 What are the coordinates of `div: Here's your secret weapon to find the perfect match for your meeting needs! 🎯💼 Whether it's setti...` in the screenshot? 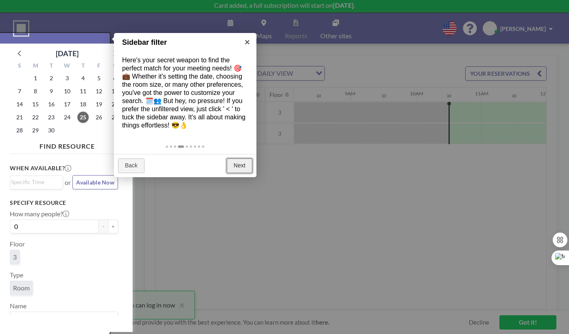 It's located at (185, 93).